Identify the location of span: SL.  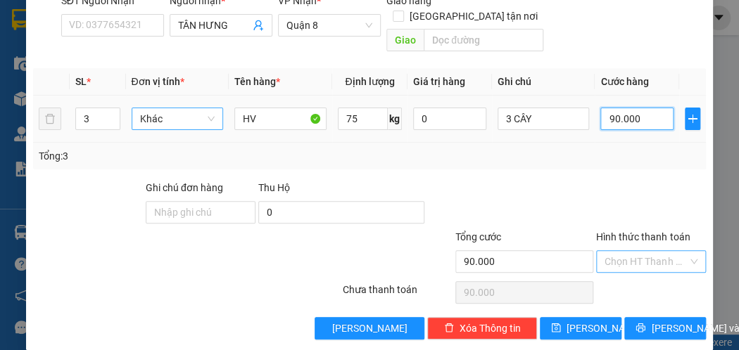
(81, 82).